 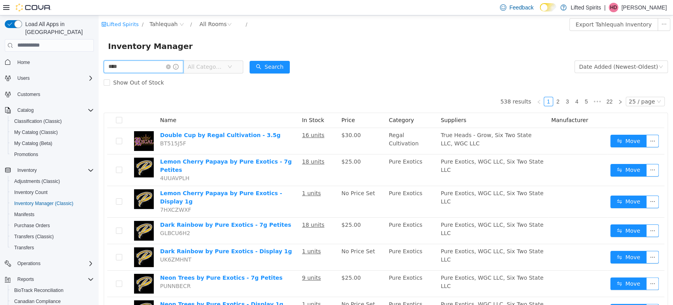 What do you see at coordinates (32, 225) in the screenshot?
I see `a: Purchase Orders` at bounding box center [32, 225].